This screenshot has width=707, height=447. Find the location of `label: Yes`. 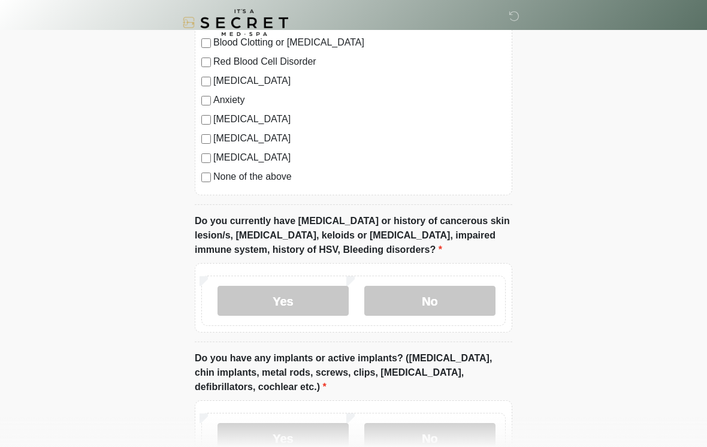

label: Yes is located at coordinates (283, 301).